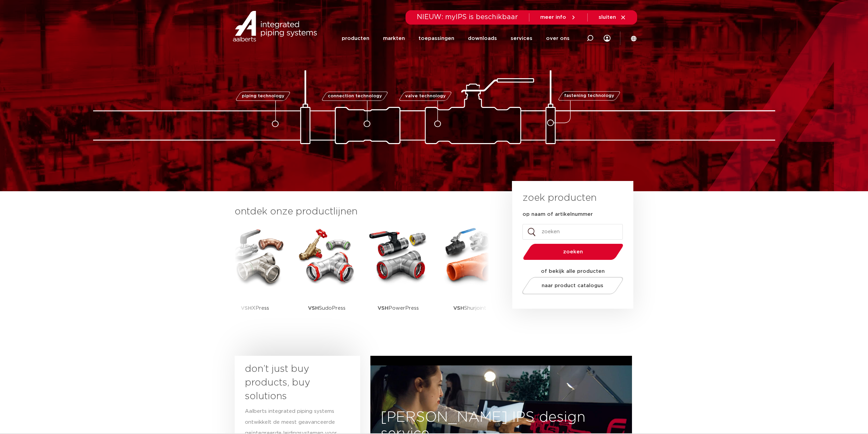  Describe the element at coordinates (608, 38) in the screenshot. I see `div: my IPS` at that location.